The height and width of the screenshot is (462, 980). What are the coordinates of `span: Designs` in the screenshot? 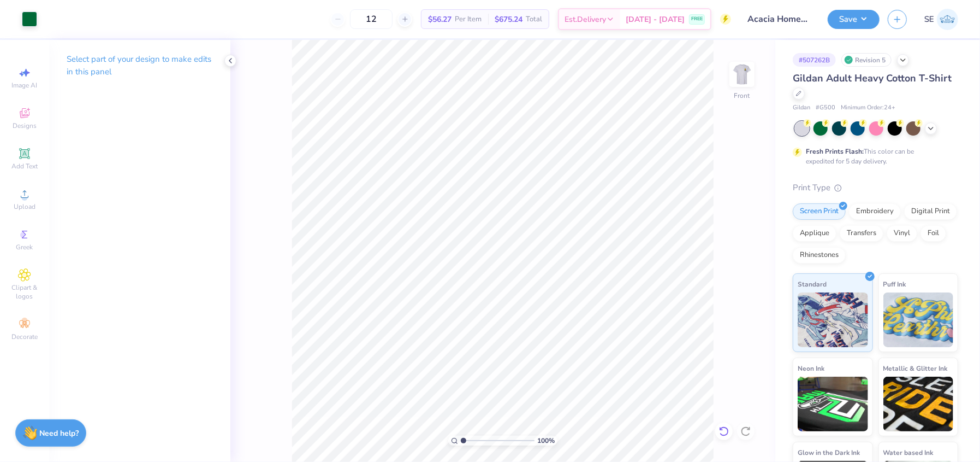 It's located at (25, 126).